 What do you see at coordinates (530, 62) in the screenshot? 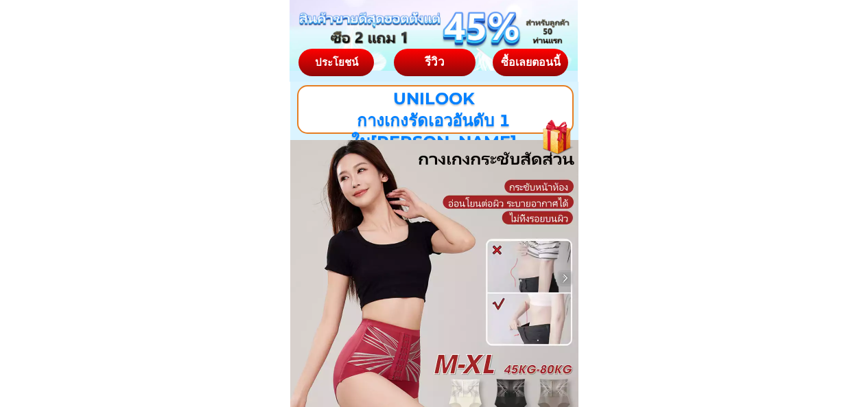
I see `div: ซื้อเลยตอนนี้` at bounding box center [530, 62].